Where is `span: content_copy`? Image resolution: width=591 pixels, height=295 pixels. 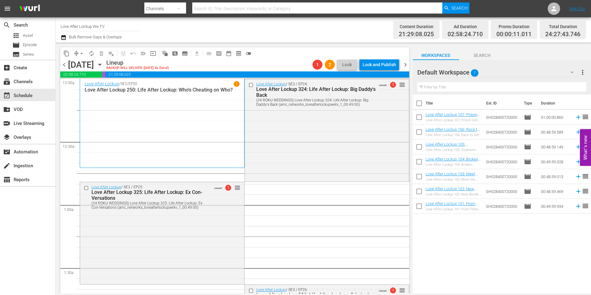
span: content_copy is located at coordinates (66, 53).